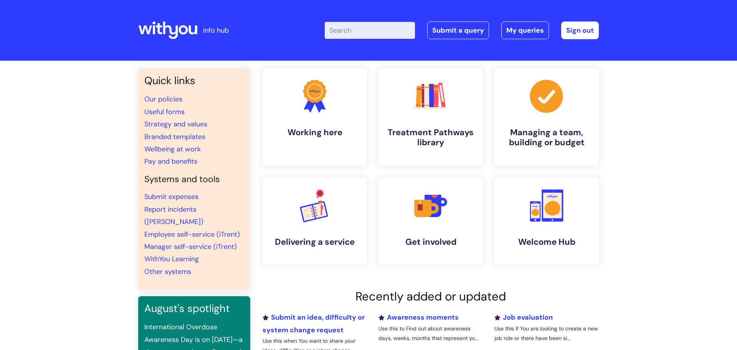 The image size is (737, 350). I want to click on h4: Systems and tools, so click(194, 179).